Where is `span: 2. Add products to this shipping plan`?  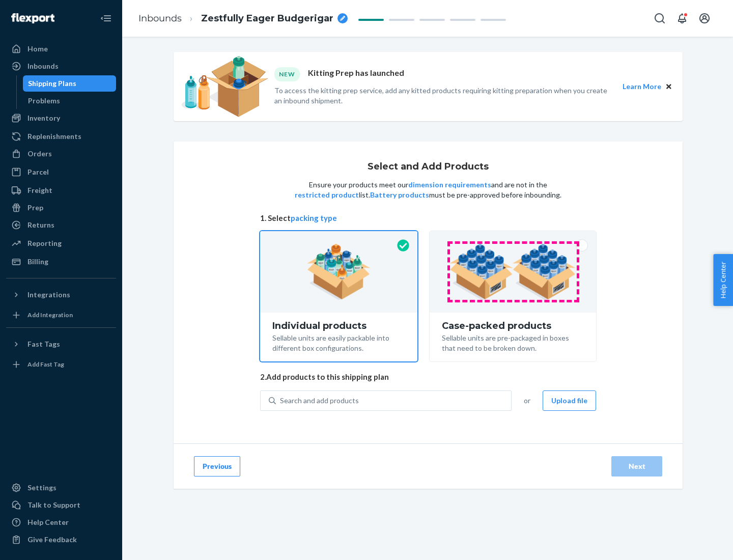
span: 2. Add products to this shipping plan is located at coordinates (428, 377).